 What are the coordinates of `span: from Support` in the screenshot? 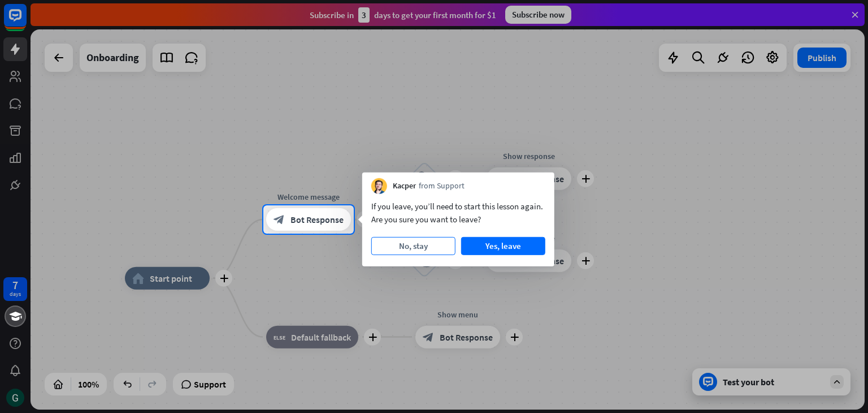 It's located at (442, 186).